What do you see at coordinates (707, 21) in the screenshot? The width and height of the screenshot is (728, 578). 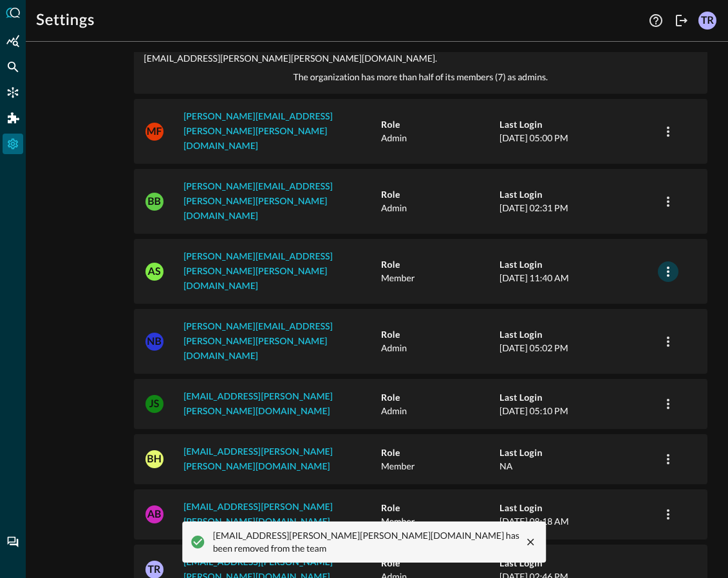 I see `div: TR` at bounding box center [707, 21].